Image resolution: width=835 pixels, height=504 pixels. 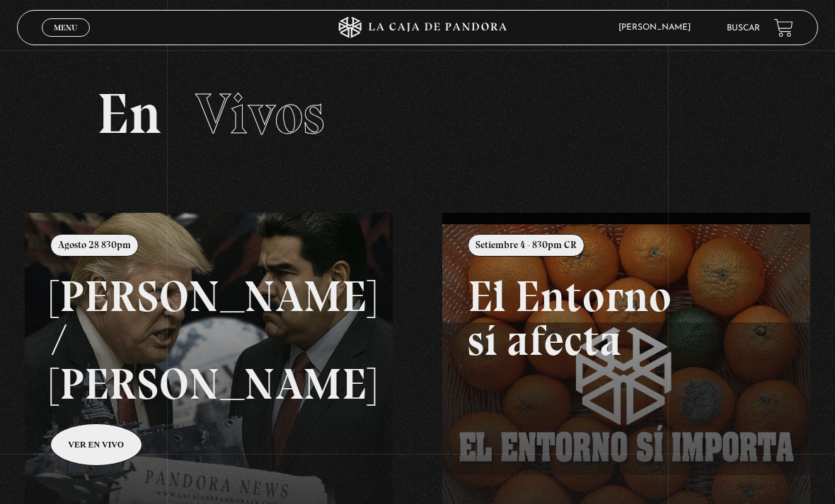 What do you see at coordinates (418, 114) in the screenshot?
I see `h2: En` at bounding box center [418, 114].